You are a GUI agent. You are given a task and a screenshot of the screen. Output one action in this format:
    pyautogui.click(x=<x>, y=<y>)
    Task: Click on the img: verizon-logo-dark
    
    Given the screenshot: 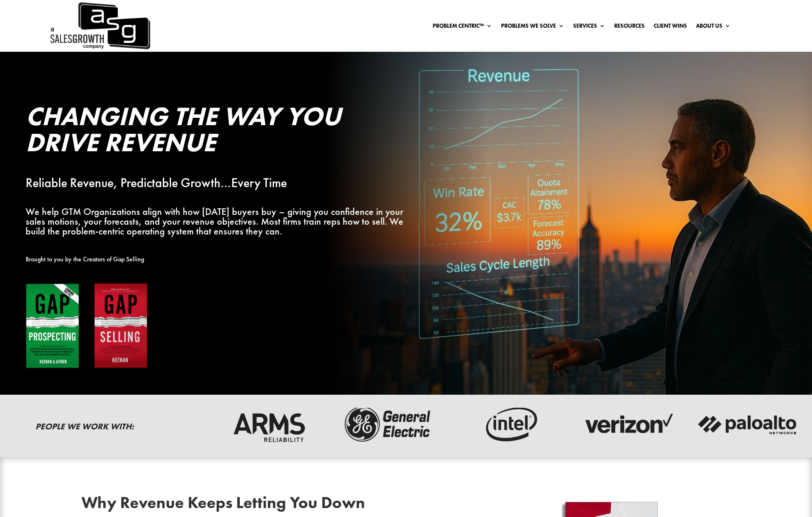 What is the action you would take?
    pyautogui.click(x=628, y=425)
    